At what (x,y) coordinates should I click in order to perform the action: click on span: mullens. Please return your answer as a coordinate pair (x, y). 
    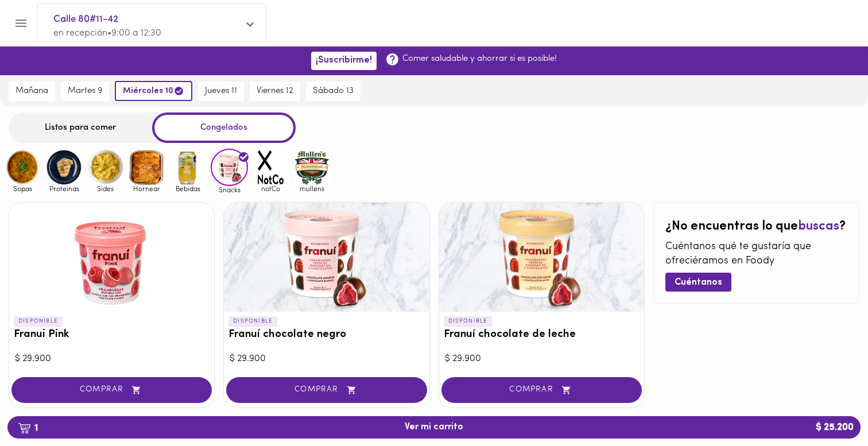
    Looking at the image, I should click on (312, 188).